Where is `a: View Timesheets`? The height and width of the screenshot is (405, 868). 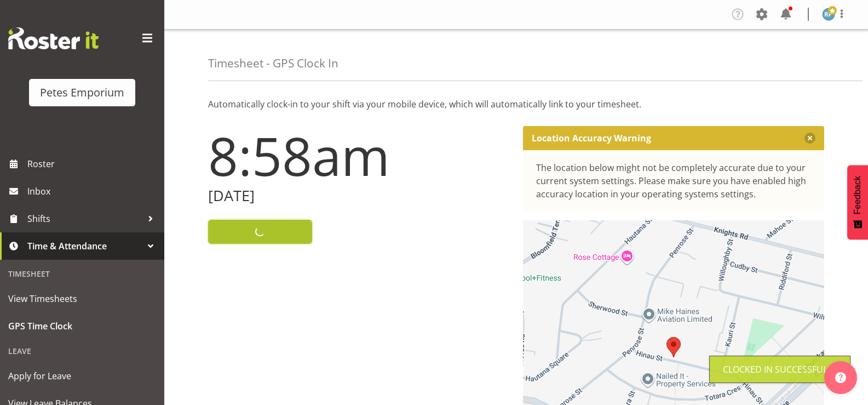 a: View Timesheets is located at coordinates (82, 298).